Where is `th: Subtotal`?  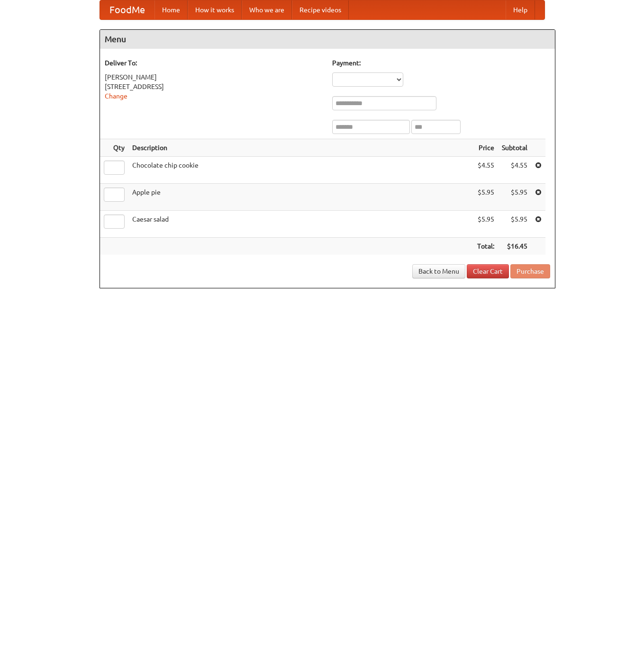
th: Subtotal is located at coordinates (515, 148).